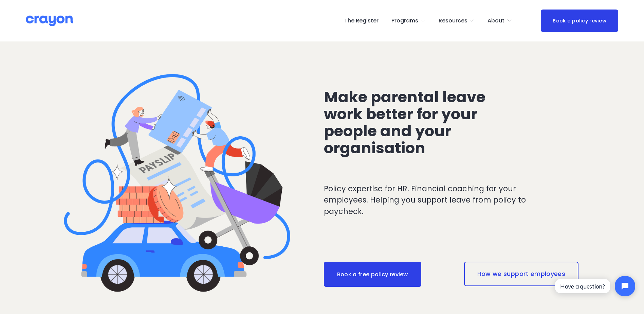  Describe the element at coordinates (361, 21) in the screenshot. I see `a: The Register` at that location.